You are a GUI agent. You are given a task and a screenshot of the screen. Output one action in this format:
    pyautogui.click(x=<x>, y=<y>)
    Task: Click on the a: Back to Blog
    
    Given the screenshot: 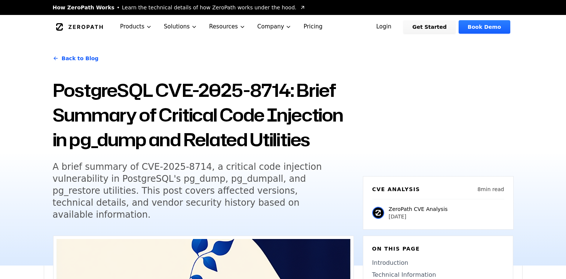 What is the action you would take?
    pyautogui.click(x=76, y=58)
    